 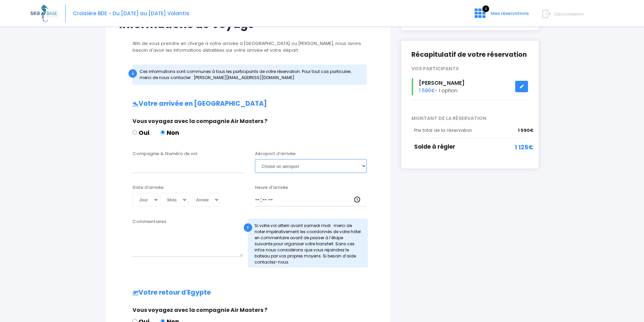 I want to click on div: Si votre vol atterri avant samedi midi : merci de noter impérativement les coordonnés de votre hô..., so click(x=308, y=243).